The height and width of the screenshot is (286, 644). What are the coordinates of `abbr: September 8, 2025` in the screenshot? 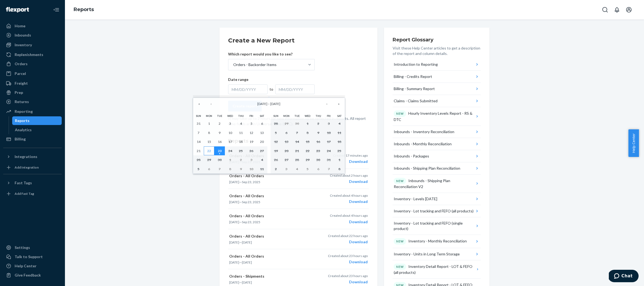 It's located at (209, 132).